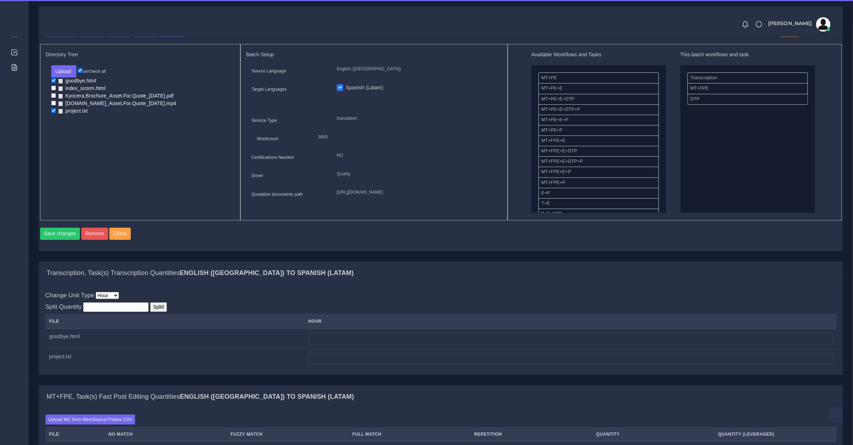 The image size is (853, 445). I want to click on label: Quotation documents path, so click(277, 194).